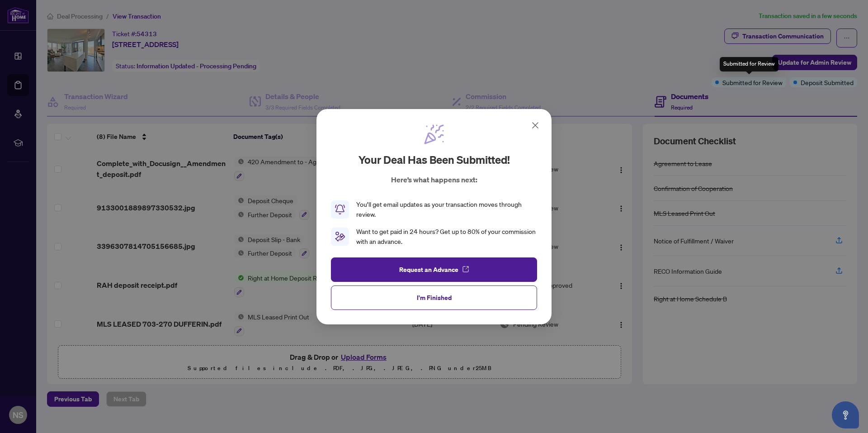 This screenshot has width=868, height=433. Describe the element at coordinates (749, 64) in the screenshot. I see `div: Submitted for Review` at that location.